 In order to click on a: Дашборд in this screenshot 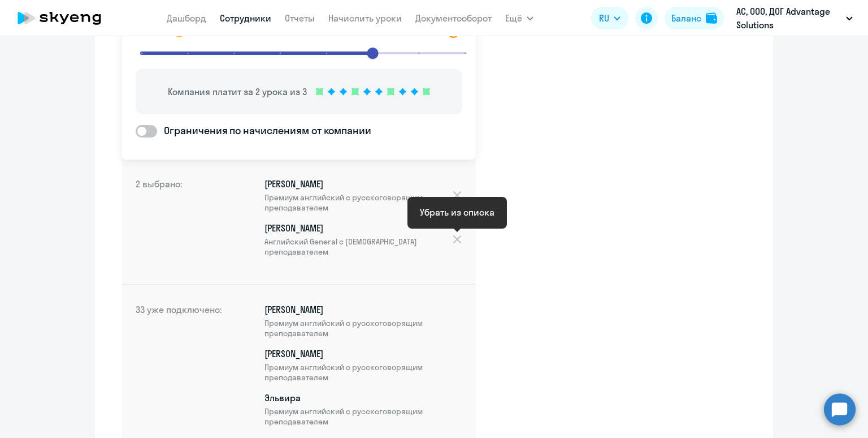, I will do `click(186, 18)`.